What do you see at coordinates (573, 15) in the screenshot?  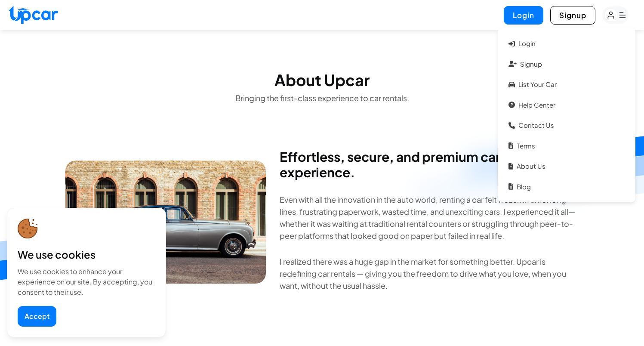 I see `button: Signup` at bounding box center [573, 15].